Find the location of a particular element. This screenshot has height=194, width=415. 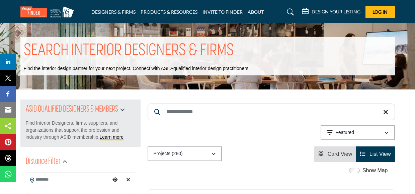

a: DESIGNERS & FIRMS is located at coordinates (114, 12).